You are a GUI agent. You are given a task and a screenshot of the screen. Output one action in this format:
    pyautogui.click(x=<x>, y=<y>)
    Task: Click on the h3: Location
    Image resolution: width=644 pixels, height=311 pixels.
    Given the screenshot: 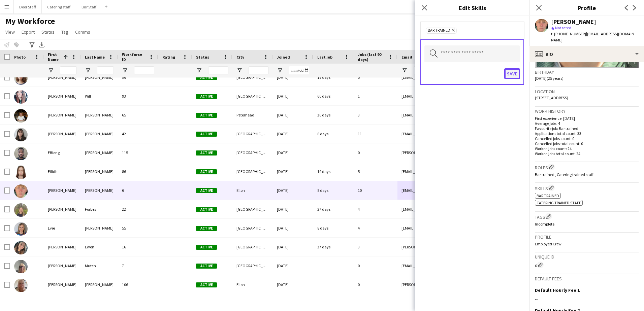 What is the action you would take?
    pyautogui.click(x=587, y=92)
    